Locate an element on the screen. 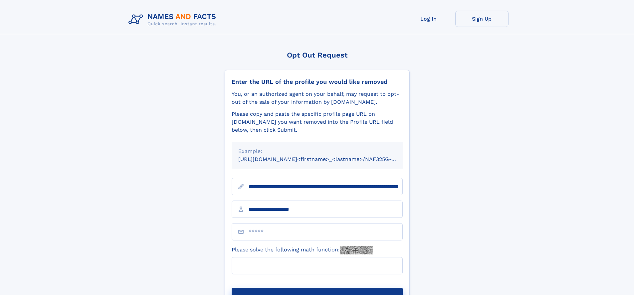 This screenshot has width=634, height=295. img: Logo Names and Facts is located at coordinates (174, 20).